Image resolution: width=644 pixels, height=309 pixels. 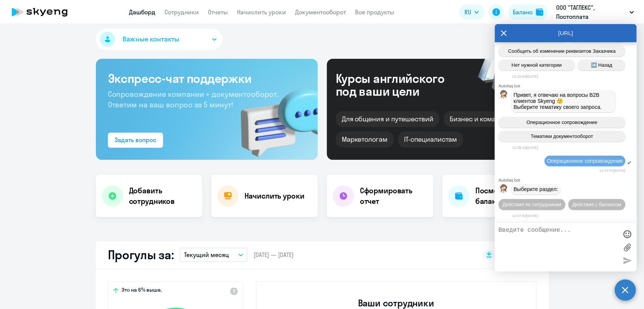 What do you see at coordinates (562, 51) in the screenshot?
I see `span: Сообщить об изменении реквизитов Заказчика` at bounding box center [562, 51].